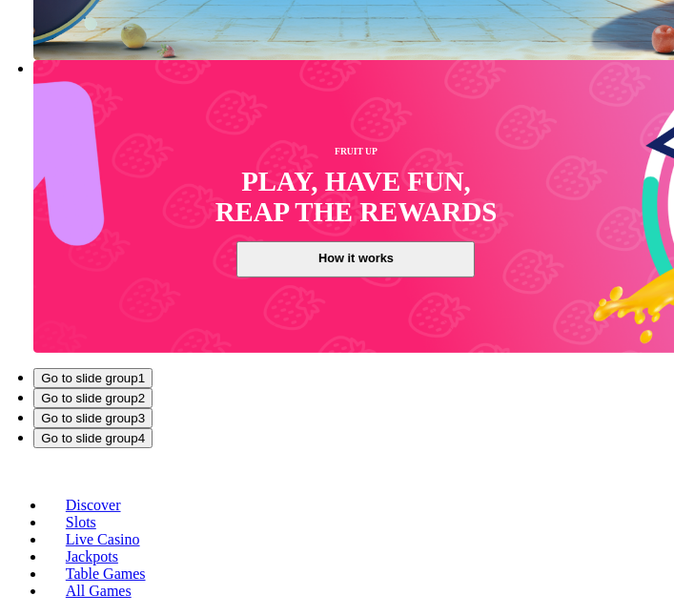 Image resolution: width=674 pixels, height=616 pixels. Describe the element at coordinates (81, 522) in the screenshot. I see `a: Slots` at that location.